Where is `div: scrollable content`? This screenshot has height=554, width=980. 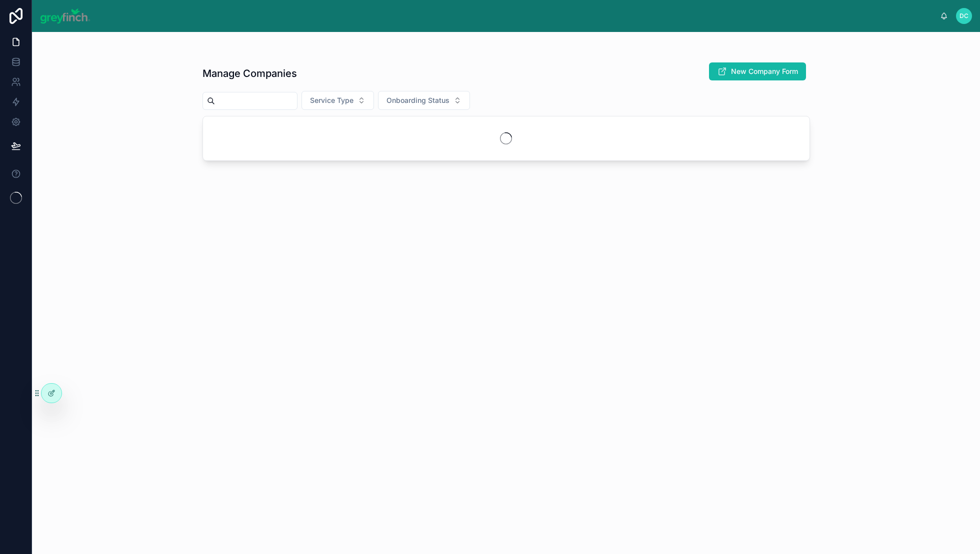 div: scrollable content is located at coordinates (519, 5).